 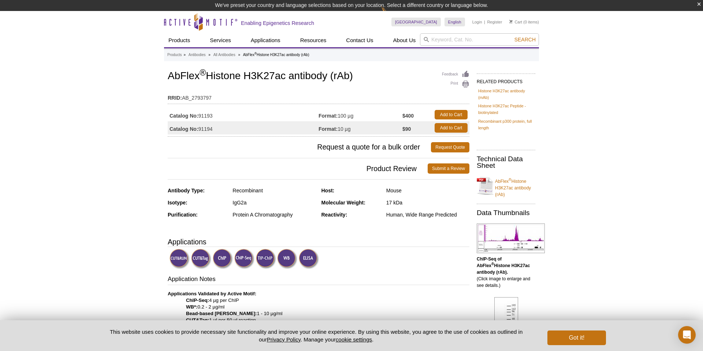 What do you see at coordinates (299, 147) in the screenshot?
I see `span: Request a quote for a bulk order` at bounding box center [299, 147].